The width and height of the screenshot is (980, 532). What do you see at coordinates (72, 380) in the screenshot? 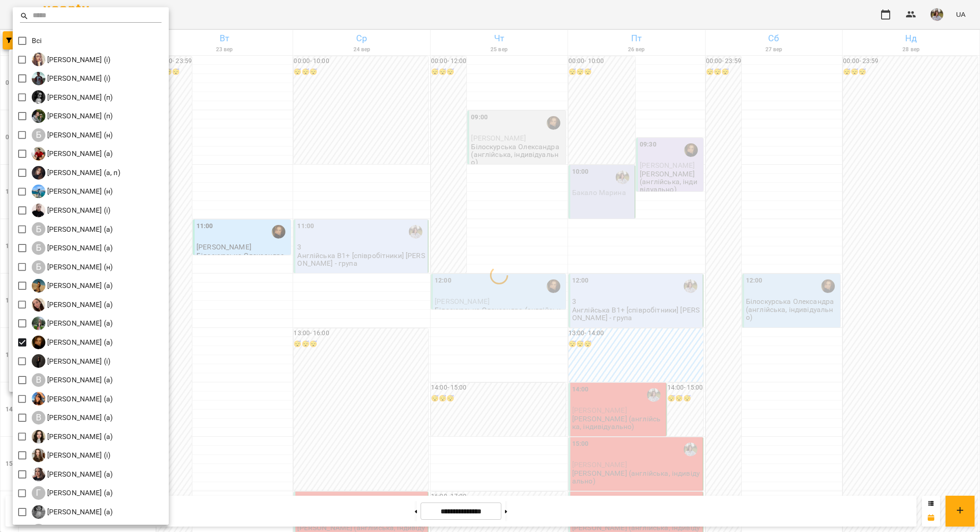
I see `div: Валюшко Іванна (а)` at bounding box center [72, 380].